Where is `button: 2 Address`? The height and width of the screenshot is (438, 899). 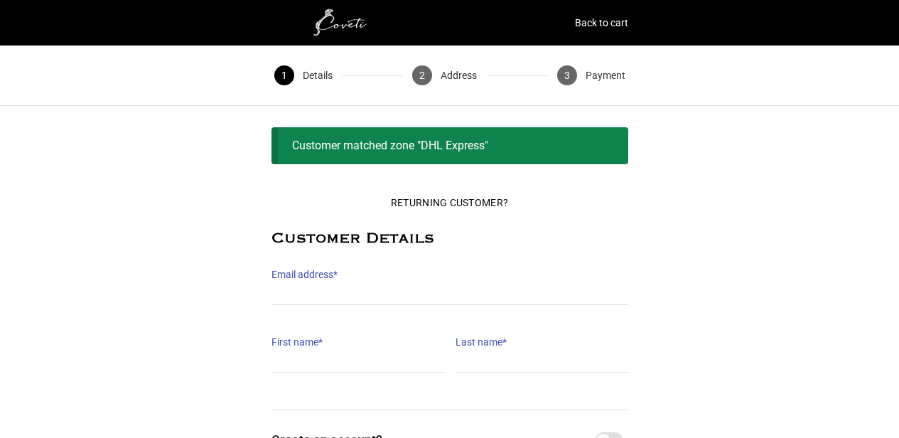 button: 2 Address is located at coordinates (444, 75).